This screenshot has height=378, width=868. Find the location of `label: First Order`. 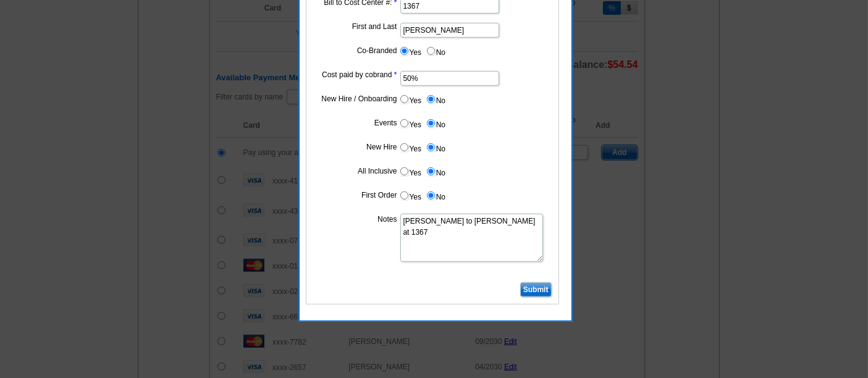

label: First Order is located at coordinates (356, 195).